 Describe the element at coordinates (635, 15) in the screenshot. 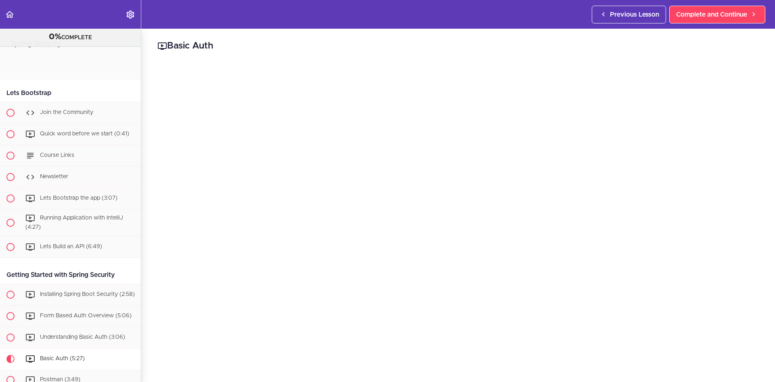

I see `span: Previous Lesson` at that location.